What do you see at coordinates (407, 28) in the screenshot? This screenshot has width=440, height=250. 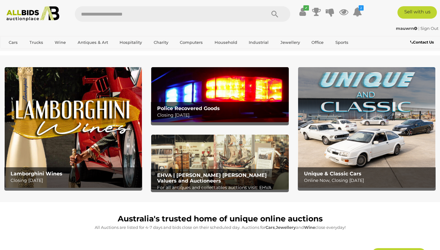 I see `strong: mauwrn` at bounding box center [407, 28].